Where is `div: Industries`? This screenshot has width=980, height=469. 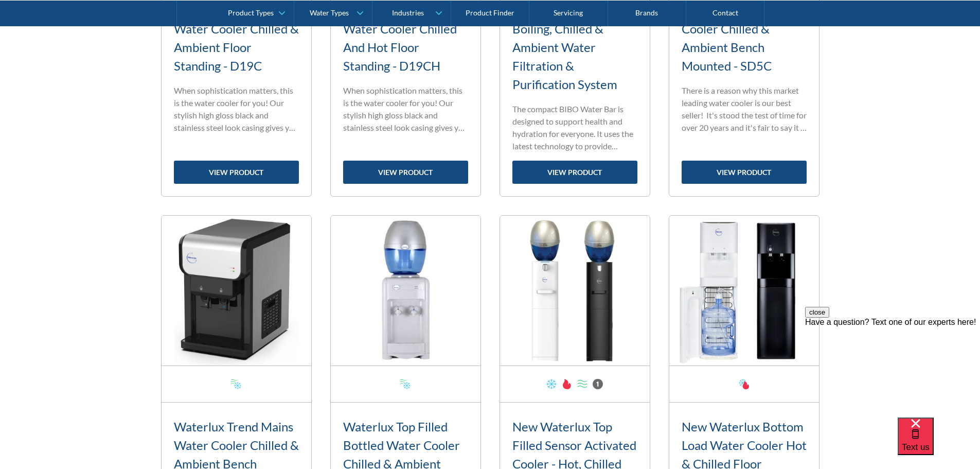 div: Industries is located at coordinates (408, 12).